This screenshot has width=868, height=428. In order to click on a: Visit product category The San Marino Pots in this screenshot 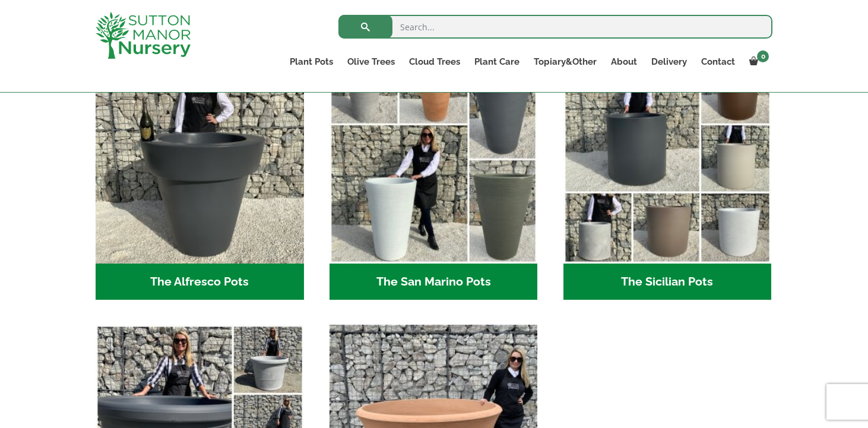, I will do `click(433, 177)`.